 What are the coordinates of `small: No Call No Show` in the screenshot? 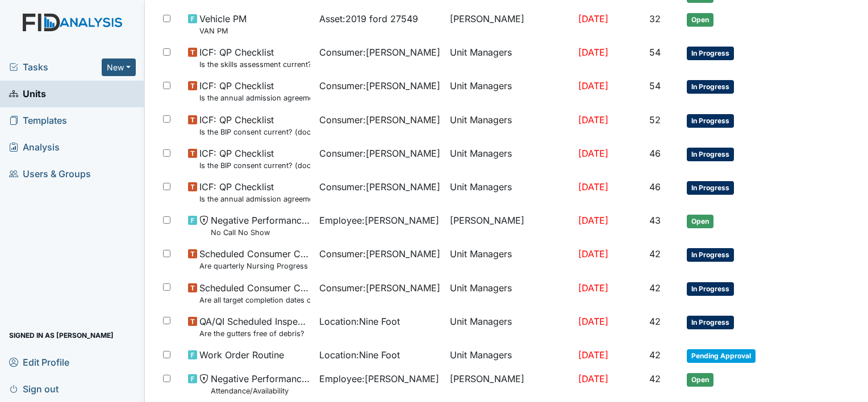 It's located at (260, 232).